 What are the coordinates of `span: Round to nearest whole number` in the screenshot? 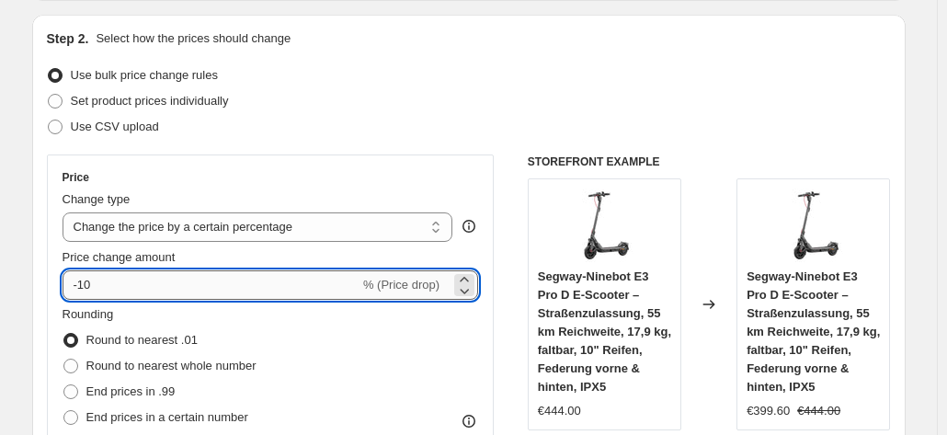 It's located at (171, 365).